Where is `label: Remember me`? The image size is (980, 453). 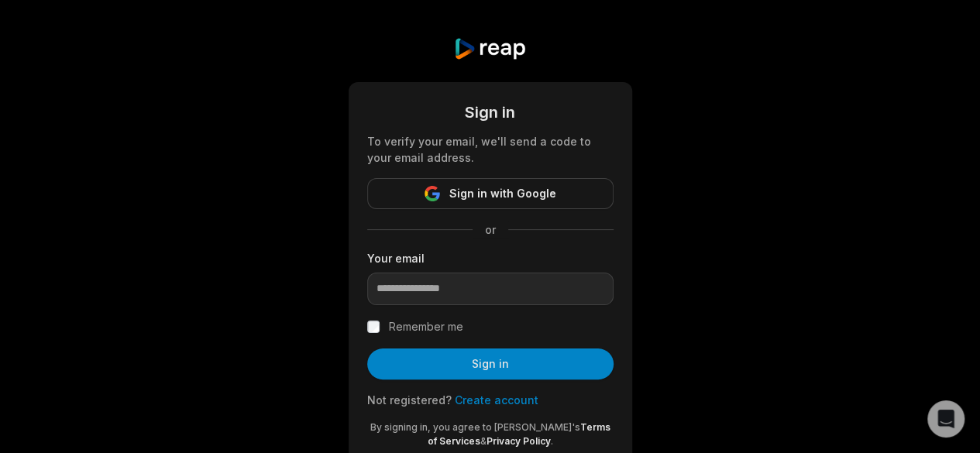
label: Remember me is located at coordinates (426, 327).